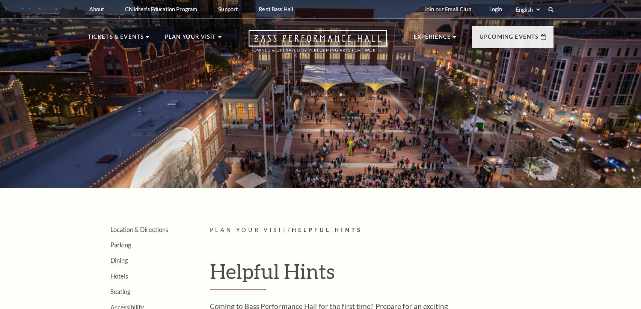  What do you see at coordinates (119, 260) in the screenshot?
I see `a: Dining` at bounding box center [119, 260].